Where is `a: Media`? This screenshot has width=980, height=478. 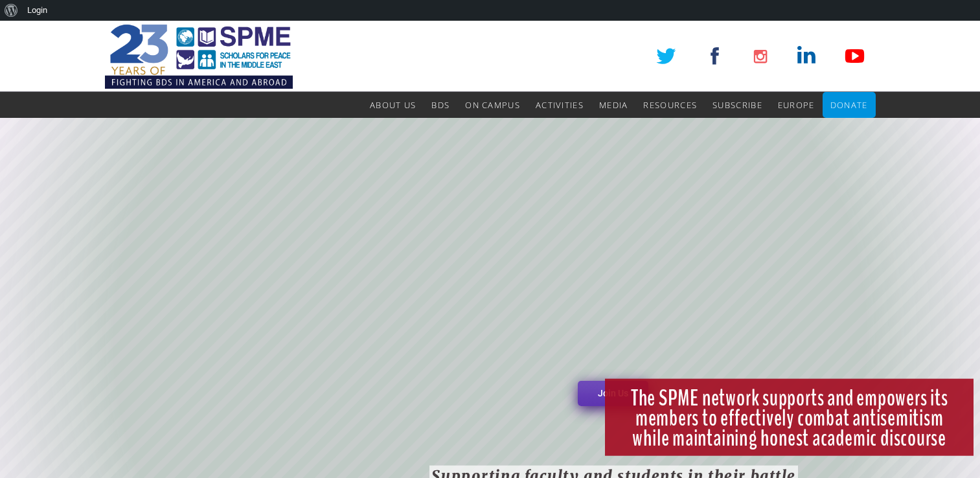
a: Media is located at coordinates (613, 105).